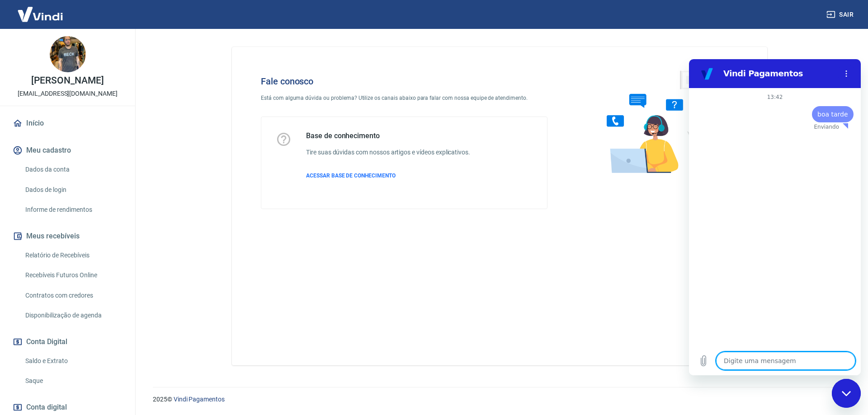  I want to click on button: Menu de opções, so click(157, 14).